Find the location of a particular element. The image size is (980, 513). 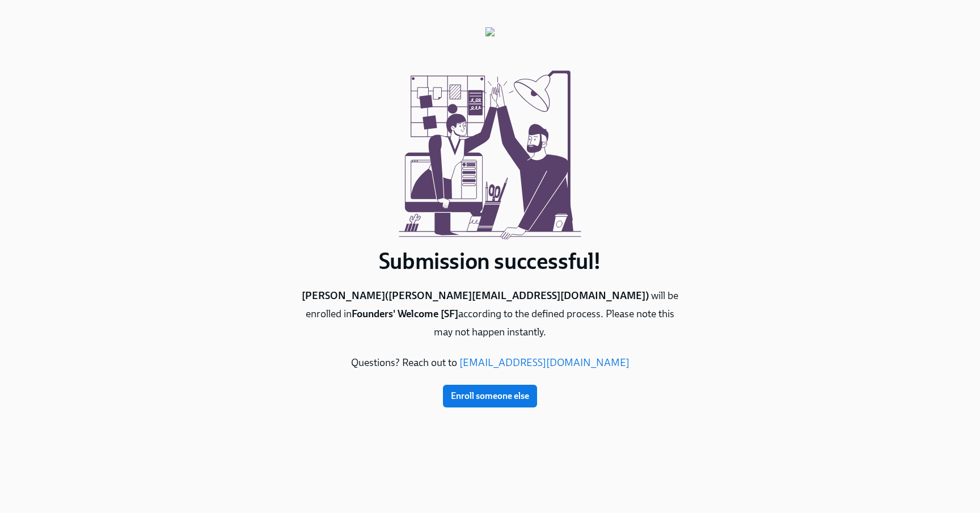

h1: Submission successful! is located at coordinates (490, 261).